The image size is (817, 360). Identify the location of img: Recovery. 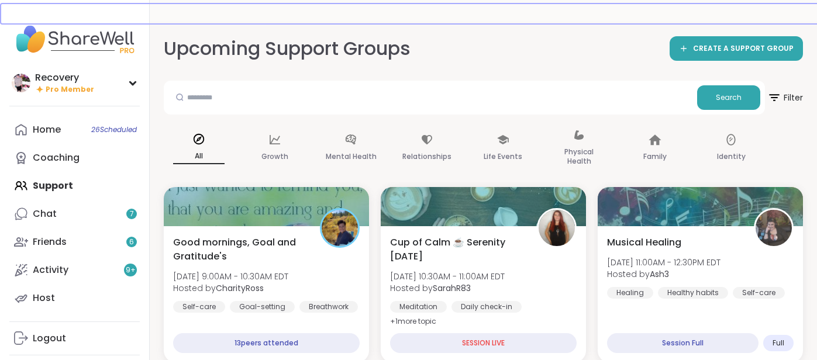
(21, 83).